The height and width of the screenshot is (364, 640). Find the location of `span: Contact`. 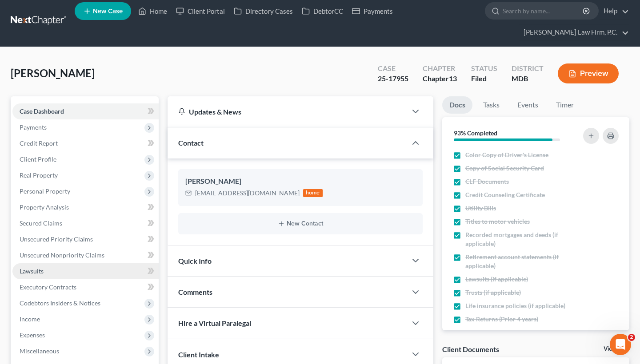

span: Contact is located at coordinates (191, 142).